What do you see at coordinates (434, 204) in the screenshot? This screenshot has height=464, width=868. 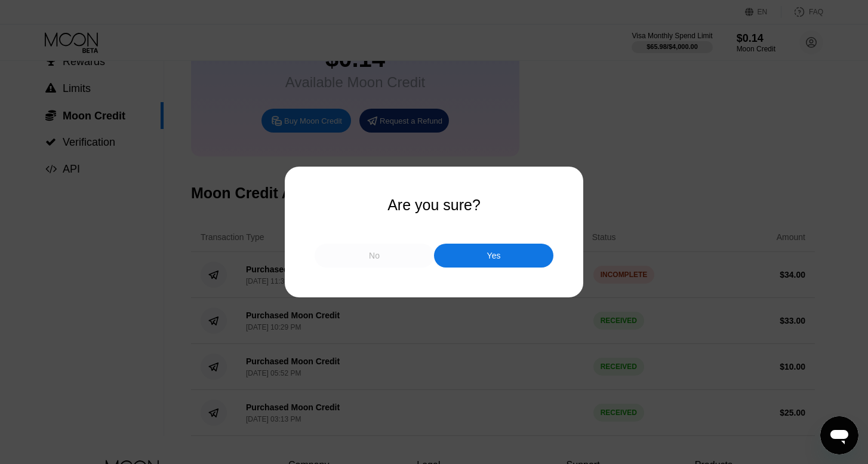 I see `div: Are you sure?` at bounding box center [434, 204].